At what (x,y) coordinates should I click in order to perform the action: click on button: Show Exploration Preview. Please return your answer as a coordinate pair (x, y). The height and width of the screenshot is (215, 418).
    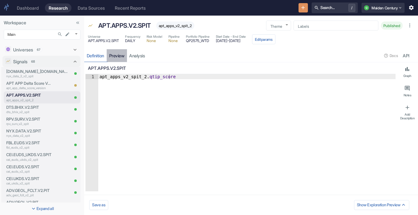
    Looking at the image, I should click on (382, 205).